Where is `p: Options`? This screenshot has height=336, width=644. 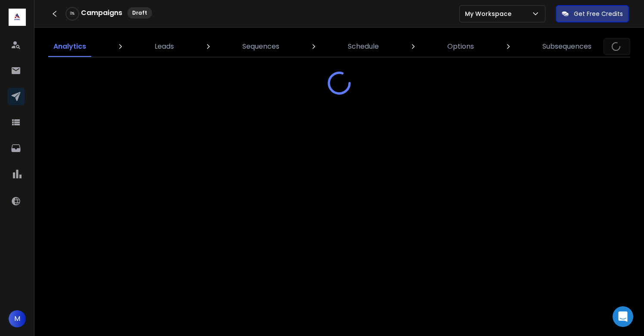
p: Options is located at coordinates (461, 46).